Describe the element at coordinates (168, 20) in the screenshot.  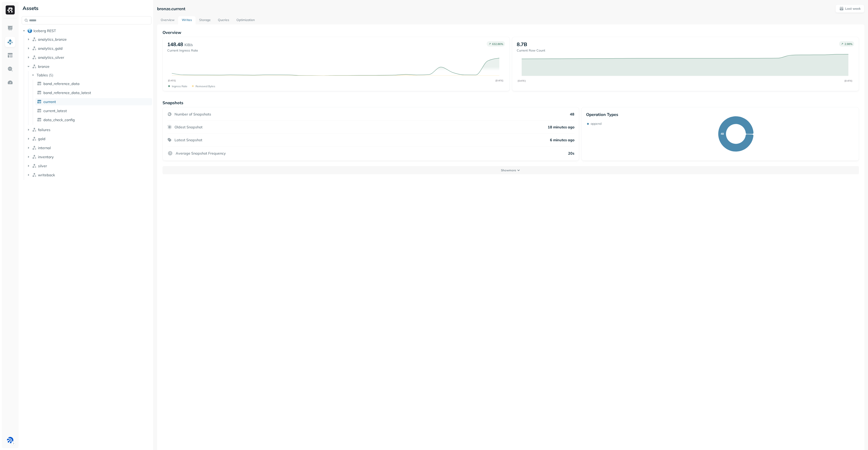
I see `a: Overview` at that location.